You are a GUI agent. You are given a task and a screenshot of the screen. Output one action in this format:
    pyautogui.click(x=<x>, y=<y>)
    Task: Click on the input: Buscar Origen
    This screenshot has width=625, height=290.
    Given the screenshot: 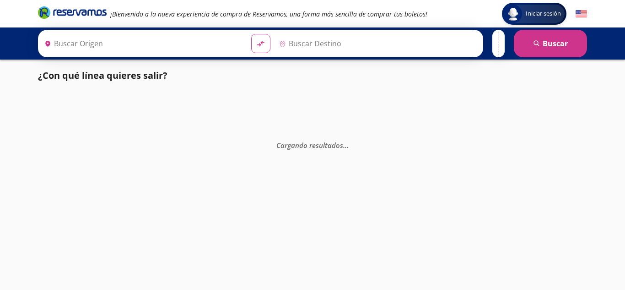 What is the action you would take?
    pyautogui.click(x=142, y=43)
    